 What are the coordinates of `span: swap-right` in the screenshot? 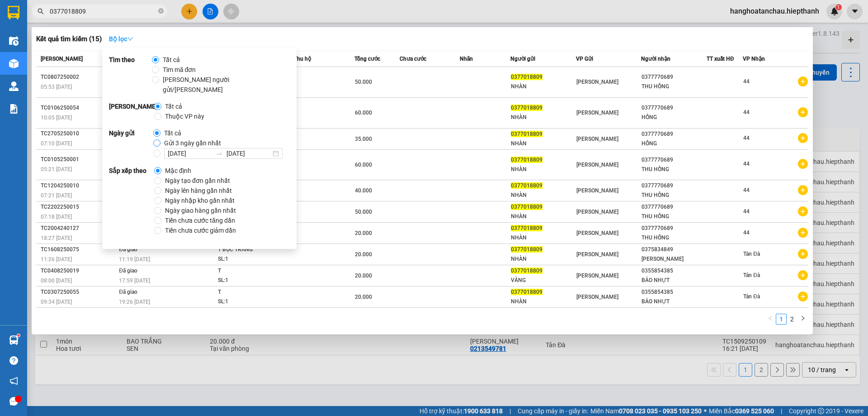 It's located at (219, 153).